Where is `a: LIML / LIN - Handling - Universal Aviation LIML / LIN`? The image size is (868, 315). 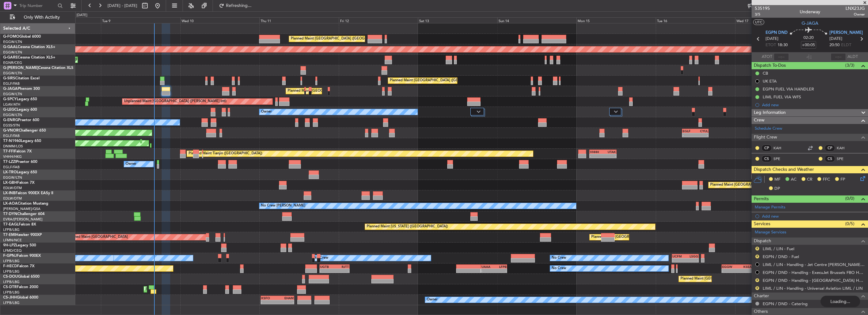 a: LIML / LIN - Handling - Universal Aviation LIML / LIN is located at coordinates (812, 288).